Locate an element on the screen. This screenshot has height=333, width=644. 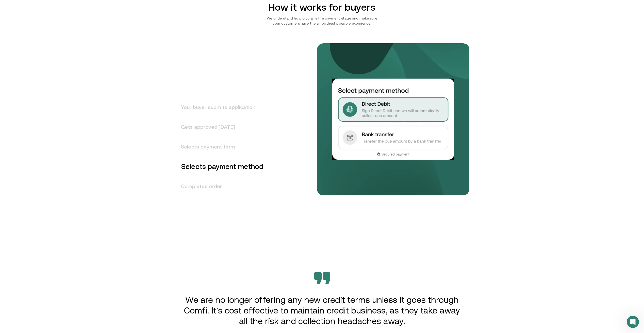
p: We understand how crucial is the payment stage and make sure your customers have the smoothest po... is located at coordinates (322, 21).